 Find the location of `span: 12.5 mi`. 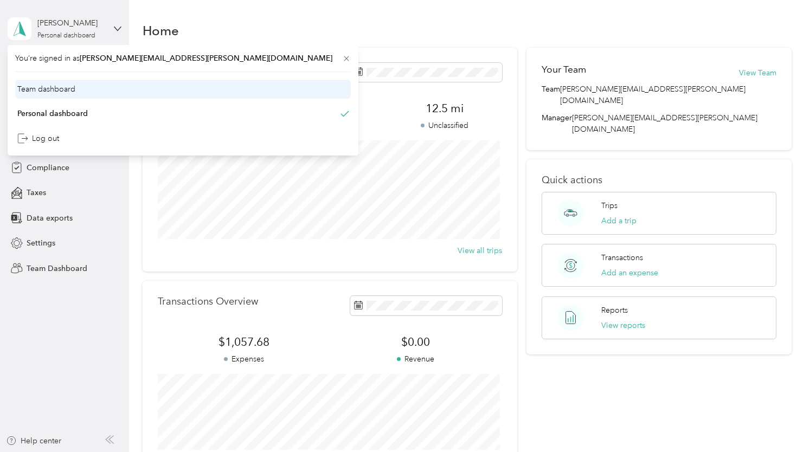

span: 12.5 mi is located at coordinates (444, 108).